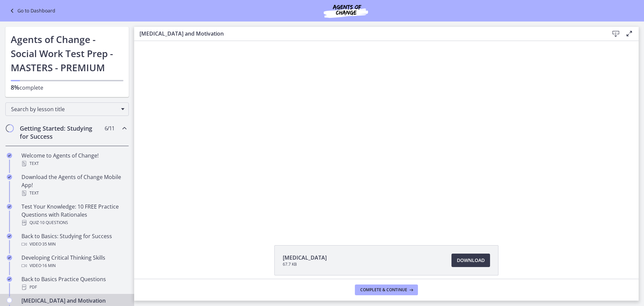  What do you see at coordinates (110, 128) in the screenshot?
I see `span: 6 / 11` at bounding box center [110, 128].